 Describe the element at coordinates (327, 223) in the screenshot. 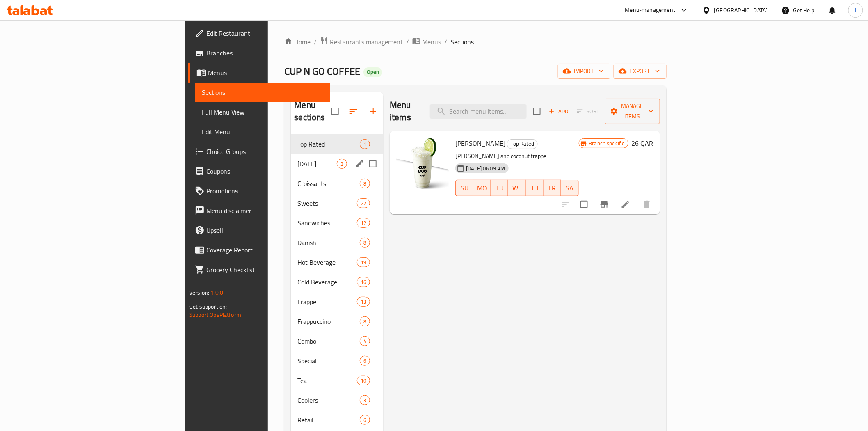

I see `div: Sandwiches` at that location.